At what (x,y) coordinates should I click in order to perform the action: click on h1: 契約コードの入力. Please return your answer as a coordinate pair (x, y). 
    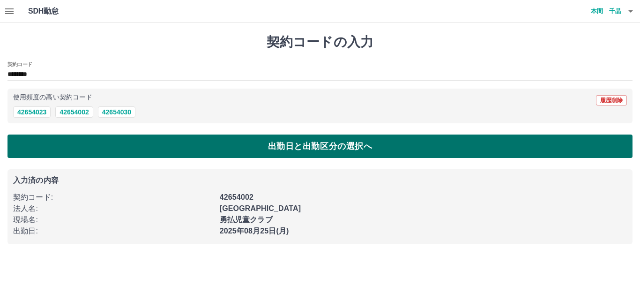
    Looking at the image, I should click on (320, 42).